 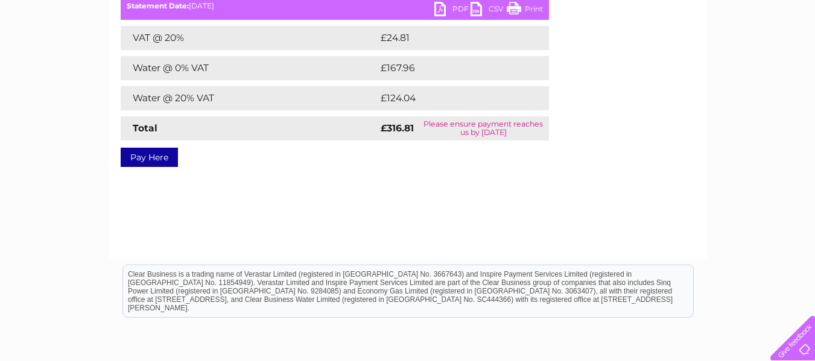 What do you see at coordinates (451, 38) in the screenshot?
I see `td: £24.81` at bounding box center [451, 38].